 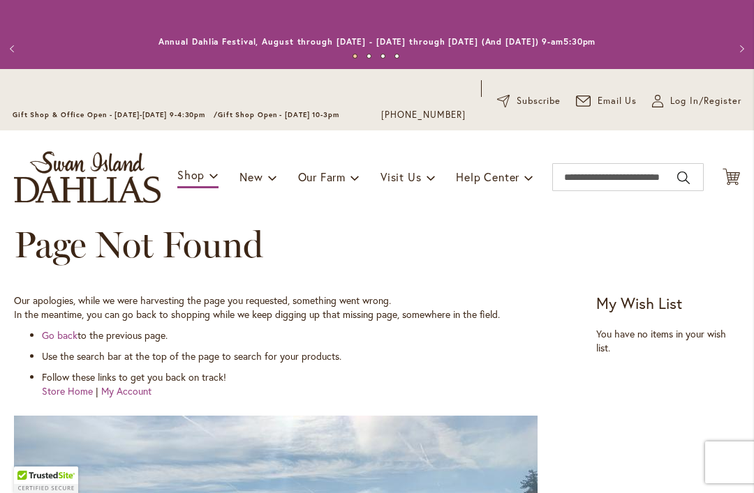 I want to click on li: Use the search bar at the top of the page to search for your products., so click(x=315, y=357).